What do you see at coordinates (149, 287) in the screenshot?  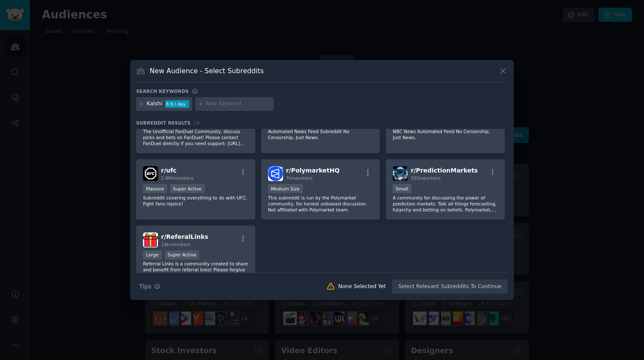 I see `button: Tips` at bounding box center [149, 287].